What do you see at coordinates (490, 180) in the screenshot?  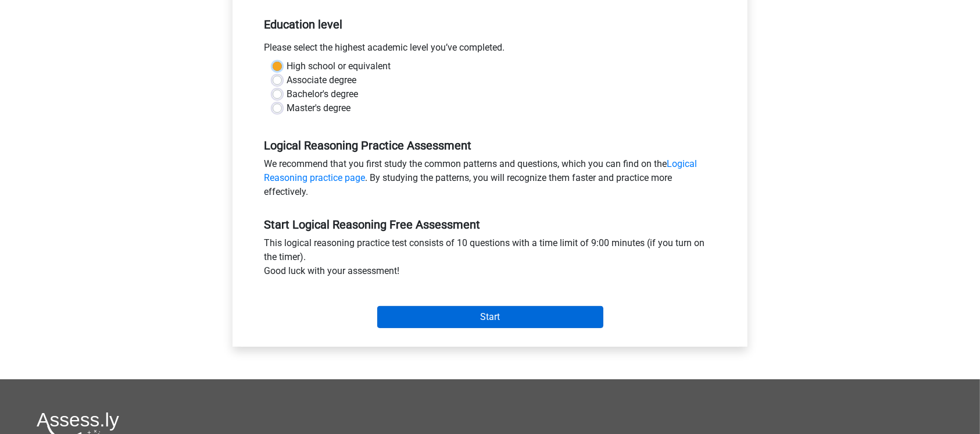 I see `div: We recommend that you first study the common patterns and questions, which you can find on the . ...` at bounding box center [490, 180].